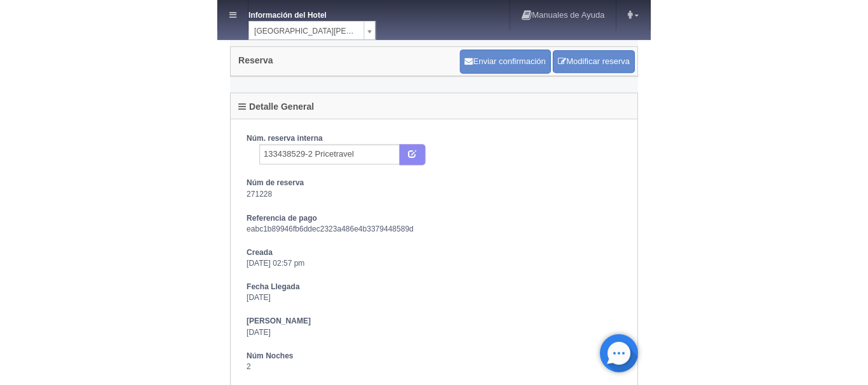  Describe the element at coordinates (38, 61) in the screenshot. I see `h4: Reserva` at that location.